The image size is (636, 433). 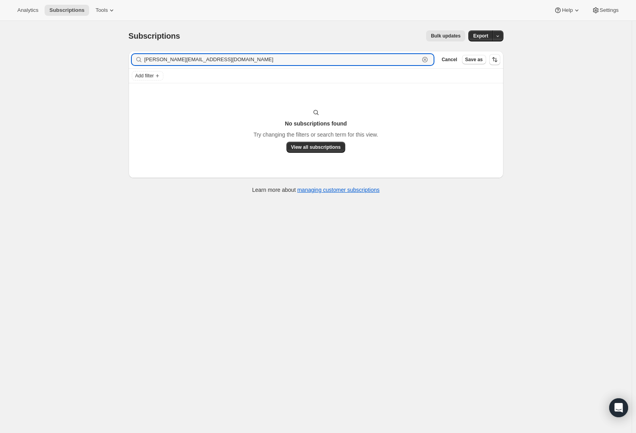 What do you see at coordinates (144, 76) in the screenshot?
I see `span: Add filter` at bounding box center [144, 76].